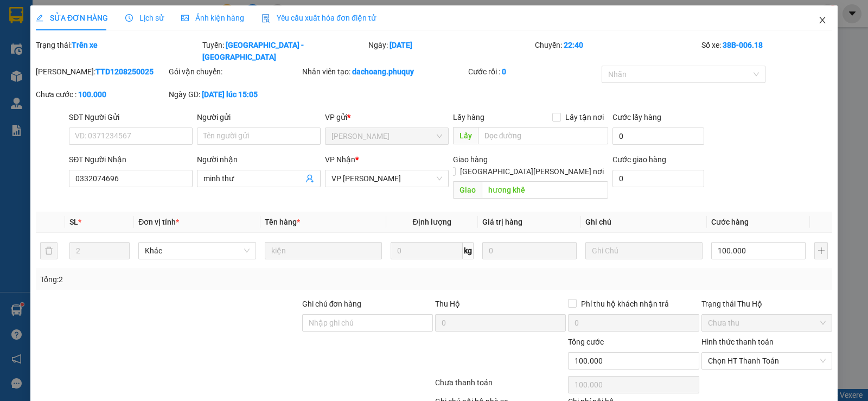 Image resolution: width=868 pixels, height=401 pixels. I want to click on div: Số xe:, so click(766, 51).